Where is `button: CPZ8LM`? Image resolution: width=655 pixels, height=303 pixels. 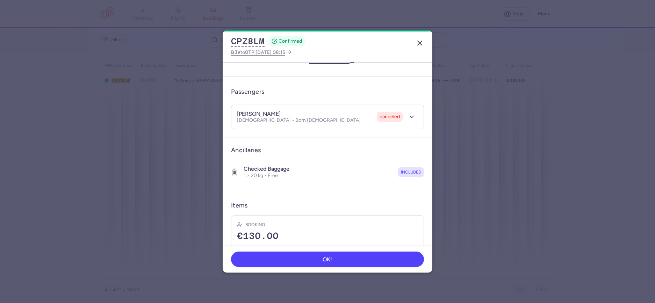 button: CPZ8LM is located at coordinates (248, 41).